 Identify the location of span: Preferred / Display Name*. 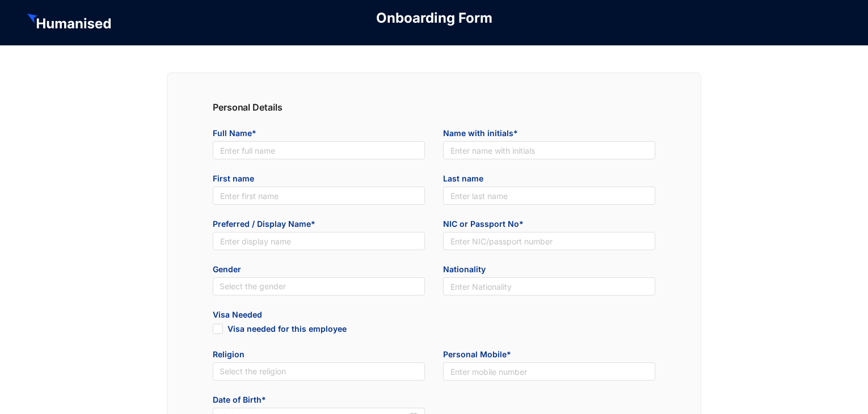
(319, 225).